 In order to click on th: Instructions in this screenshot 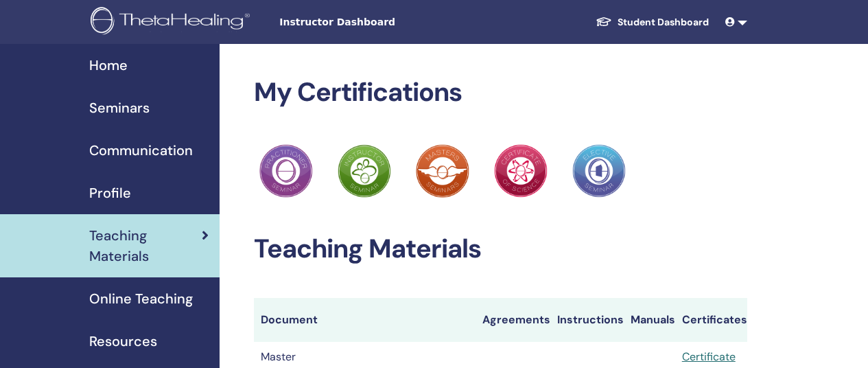, I will do `click(587, 321)`.